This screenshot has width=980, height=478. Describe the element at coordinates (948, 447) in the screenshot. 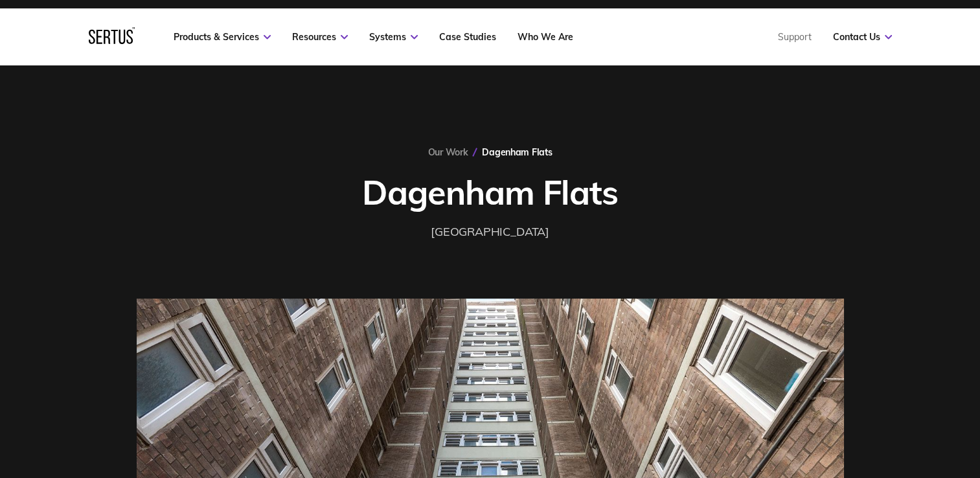

I see `div: Chat Widget` at that location.